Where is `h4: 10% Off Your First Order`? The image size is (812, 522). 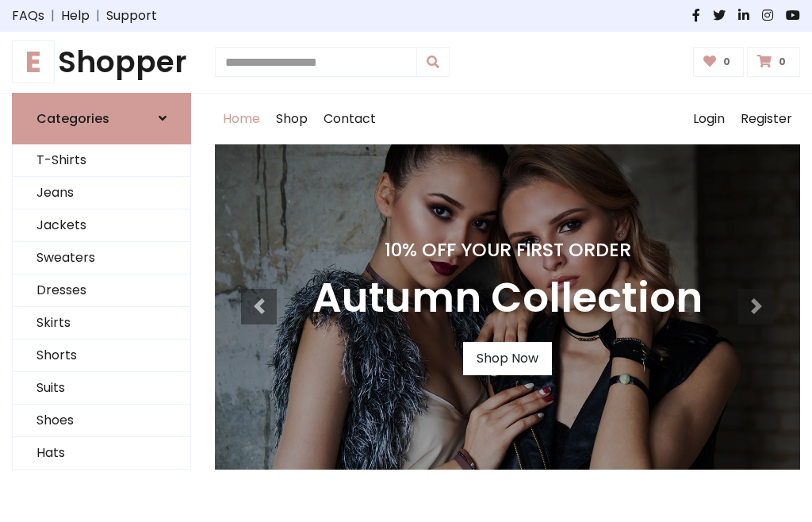 h4: 10% Off Your First Order is located at coordinates (508, 249).